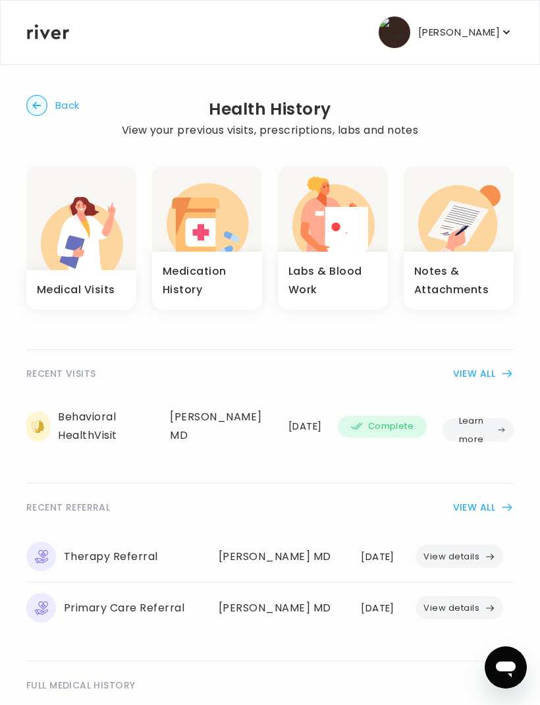 Image resolution: width=540 pixels, height=705 pixels. What do you see at coordinates (207, 238) in the screenshot?
I see `button: Medication History` at bounding box center [207, 238].